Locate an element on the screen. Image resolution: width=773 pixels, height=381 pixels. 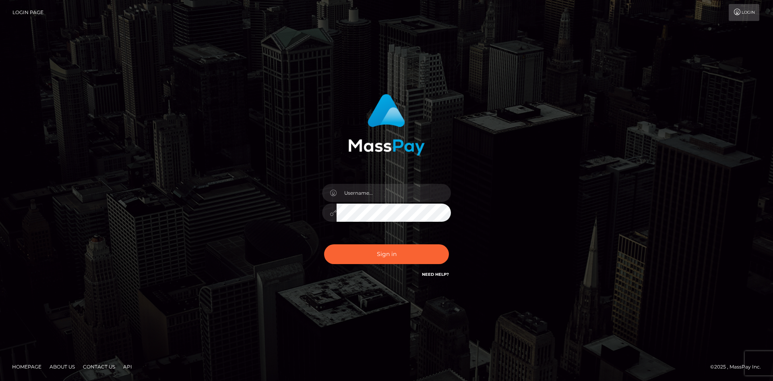
button: Sign in is located at coordinates (387, 254).